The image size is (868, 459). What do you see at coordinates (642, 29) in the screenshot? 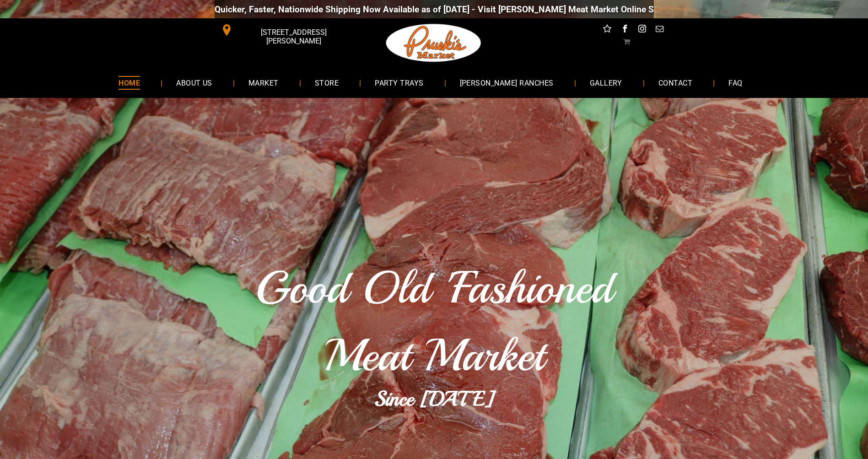
I see `a: instagram` at bounding box center [642, 29].